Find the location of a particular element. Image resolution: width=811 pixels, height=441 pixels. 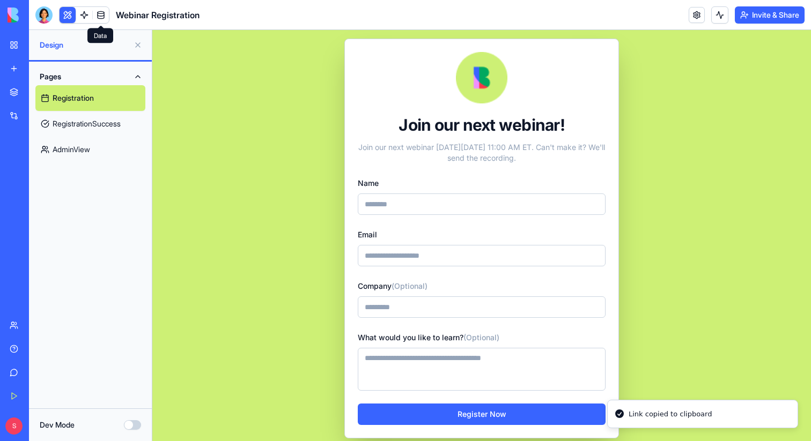

button: Register Now is located at coordinates (329, 385).